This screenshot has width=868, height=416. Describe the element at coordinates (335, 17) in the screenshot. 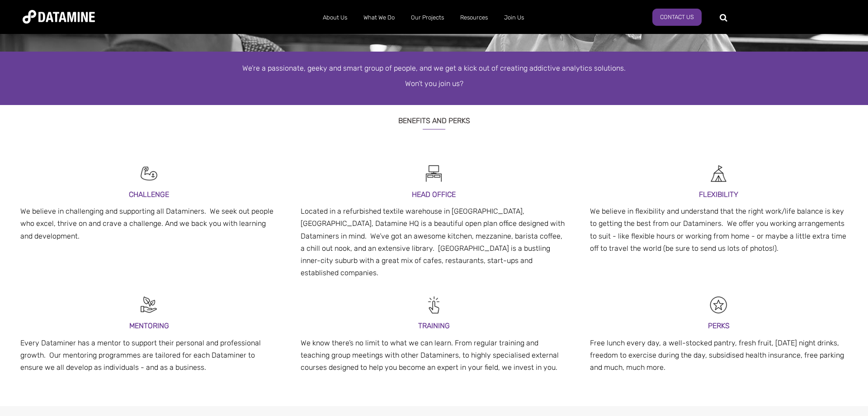

I see `a: About Us` at that location.